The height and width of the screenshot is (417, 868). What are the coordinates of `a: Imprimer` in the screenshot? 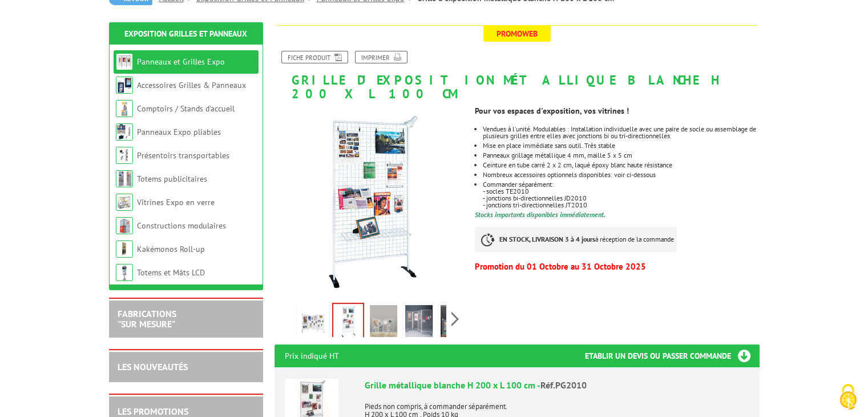 It's located at (381, 57).